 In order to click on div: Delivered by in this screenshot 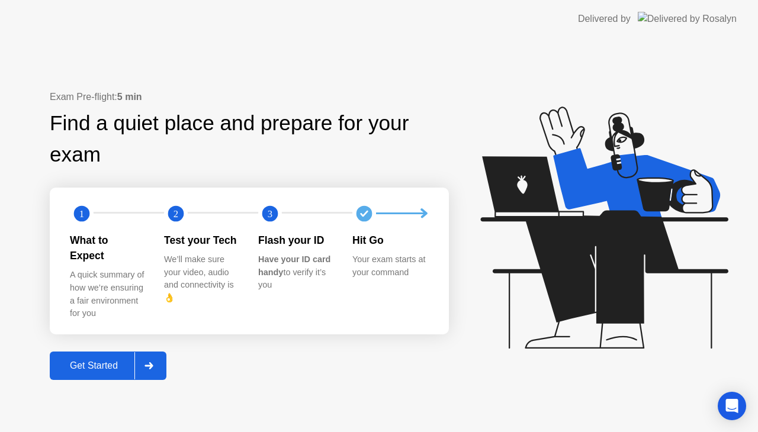, I will do `click(604, 19)`.